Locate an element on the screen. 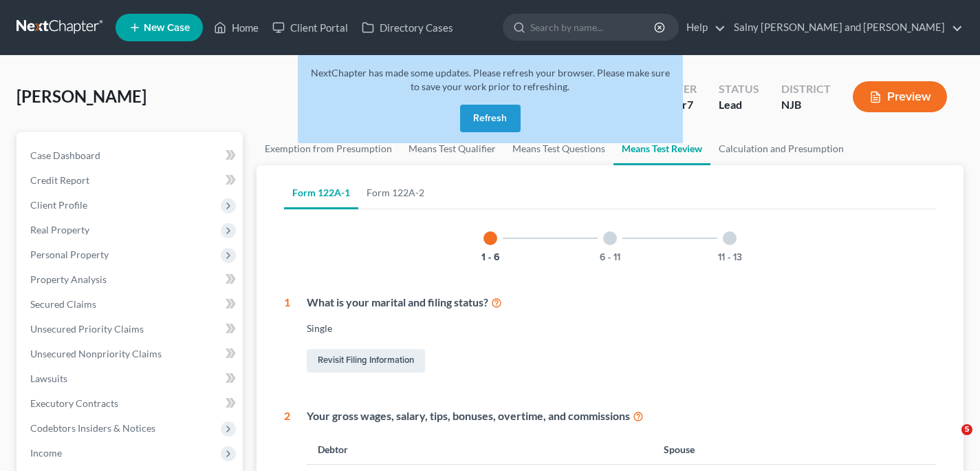 The image size is (980, 471). span: Personal Property is located at coordinates (69, 254).